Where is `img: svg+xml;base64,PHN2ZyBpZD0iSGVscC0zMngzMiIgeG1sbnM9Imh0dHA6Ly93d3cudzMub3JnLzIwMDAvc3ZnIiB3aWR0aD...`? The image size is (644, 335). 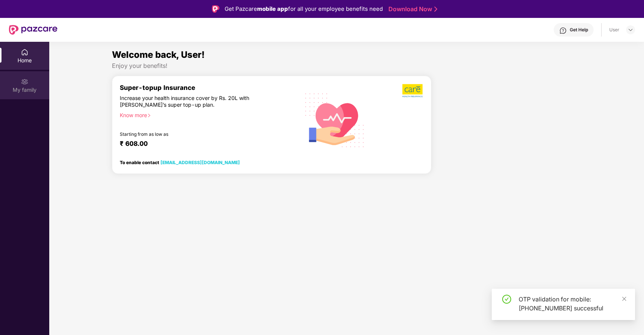 img: svg+xml;base64,PHN2ZyBpZD0iSGVscC0zMngzMiIgeG1sbnM9Imh0dHA6Ly93d3cudzMub3JnLzIwMDAvc3ZnIiB3aWR0aD... is located at coordinates (563, 31).